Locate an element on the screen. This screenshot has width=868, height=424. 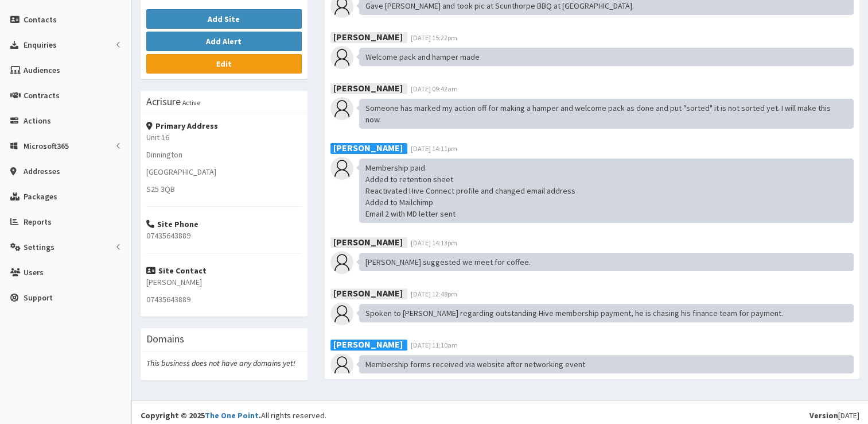
strong: Copyright © 2025 . is located at coordinates (201, 415).